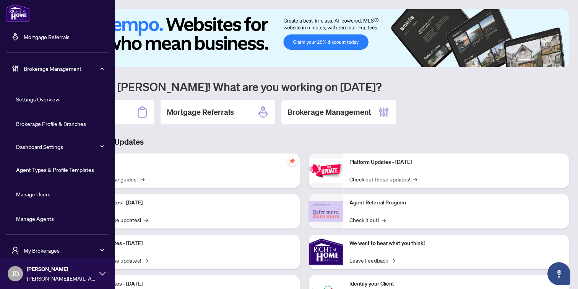 The width and height of the screenshot is (578, 289). Describe the element at coordinates (15, 250) in the screenshot. I see `span: user-switch` at that location.